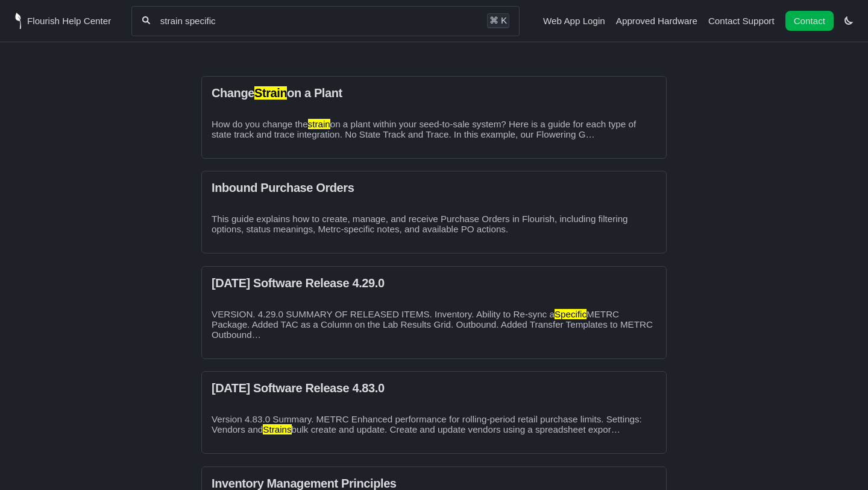 The image size is (868, 490). What do you see at coordinates (810, 21) in the screenshot?
I see `a: Contact` at bounding box center [810, 21].